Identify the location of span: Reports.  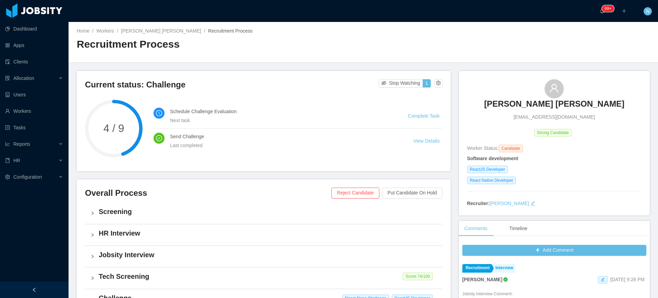
(22, 144).